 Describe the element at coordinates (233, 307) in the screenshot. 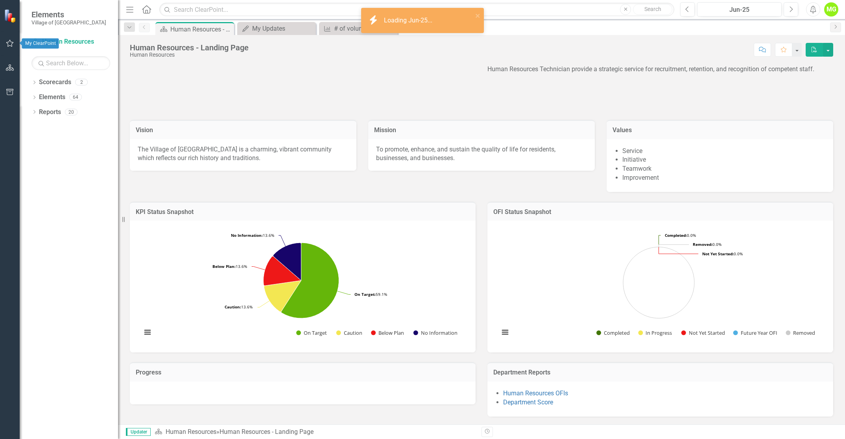

I see `tspan: Caution:` at that location.